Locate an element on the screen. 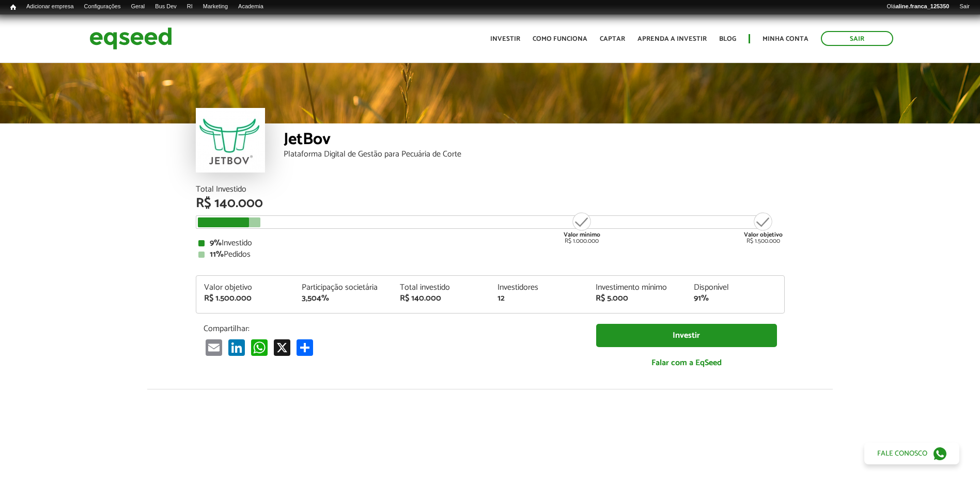  a: Aprenda a investir is located at coordinates (672, 39).